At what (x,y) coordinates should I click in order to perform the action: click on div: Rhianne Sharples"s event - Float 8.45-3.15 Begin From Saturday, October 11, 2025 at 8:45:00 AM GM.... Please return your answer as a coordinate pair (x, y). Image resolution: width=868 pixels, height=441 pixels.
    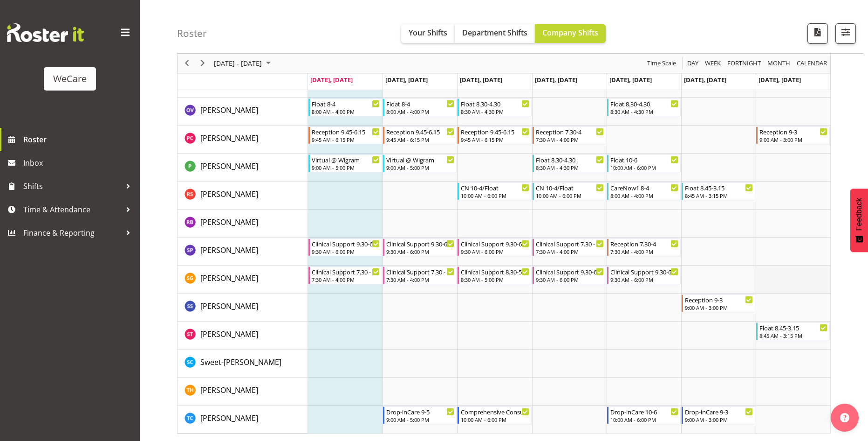
    Looking at the image, I should click on (719, 191).